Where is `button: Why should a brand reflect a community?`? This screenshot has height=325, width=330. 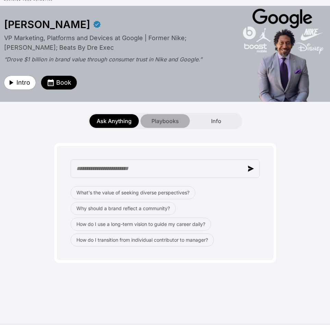
button: Why should a brand reflect a community? is located at coordinates (123, 208).